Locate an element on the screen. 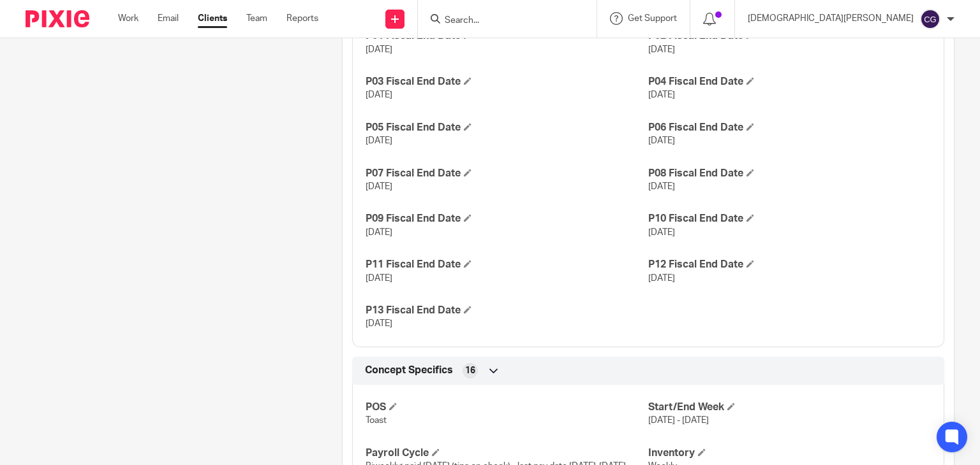  img: Pixie is located at coordinates (57, 19).